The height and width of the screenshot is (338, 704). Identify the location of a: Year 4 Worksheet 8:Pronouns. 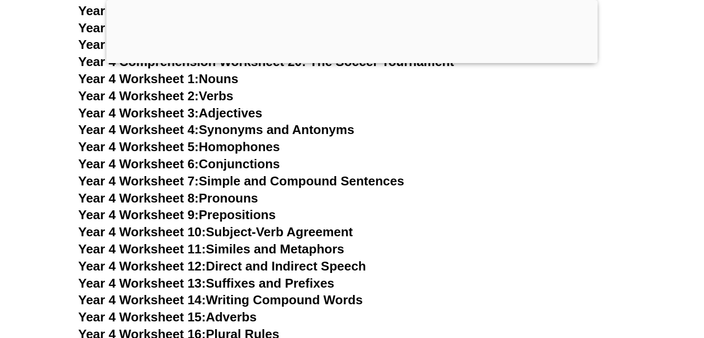
(168, 198).